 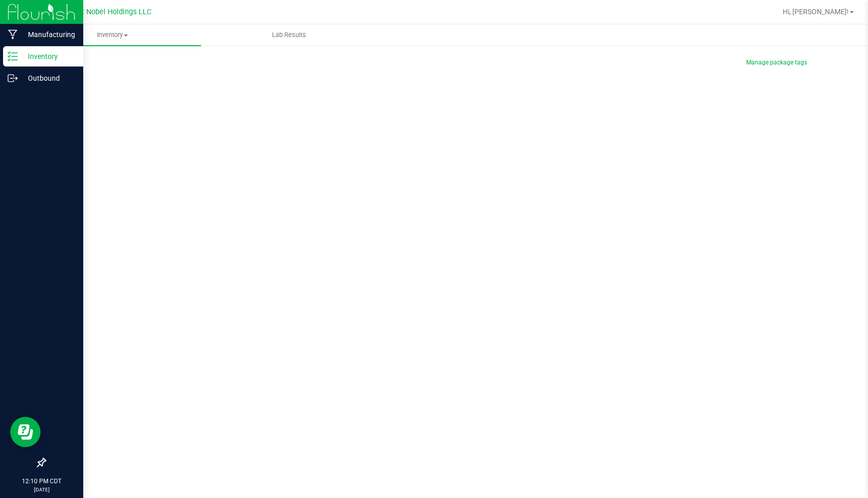 What do you see at coordinates (13, 57) in the screenshot?
I see `inline-svg: Inventory` at bounding box center [13, 57].